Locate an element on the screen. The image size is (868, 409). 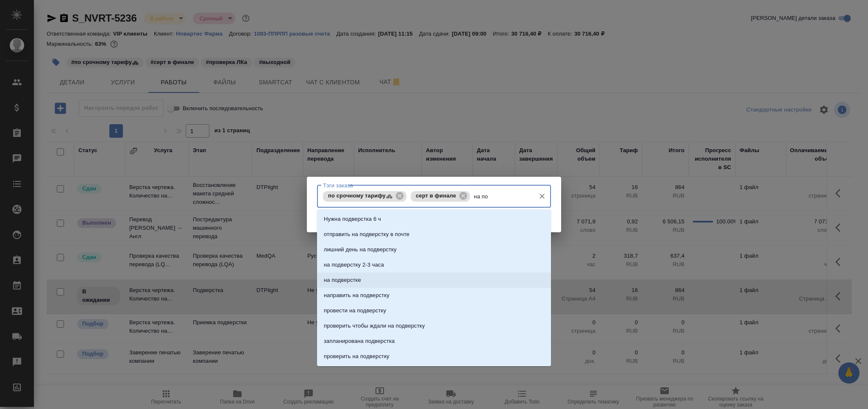
p: отправить на подверстку в почте is located at coordinates (367, 234).